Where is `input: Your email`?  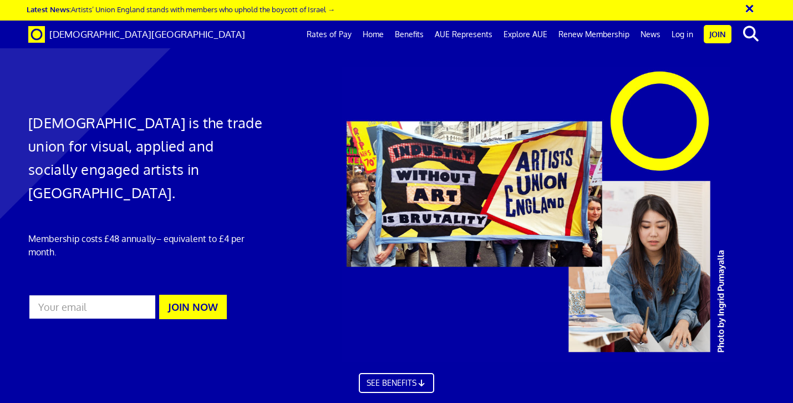 input: Your email is located at coordinates (93, 307).